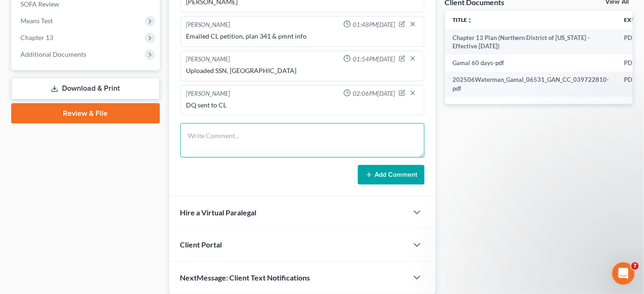 This screenshot has width=644, height=294. Describe the element at coordinates (53, 54) in the screenshot. I see `span: Additional Documents` at that location.